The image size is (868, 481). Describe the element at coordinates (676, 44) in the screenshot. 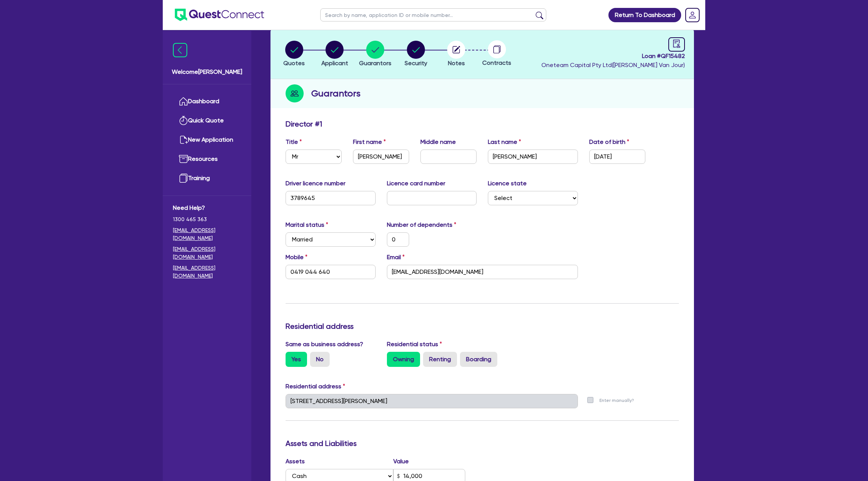

I see `span: audit` at that location.